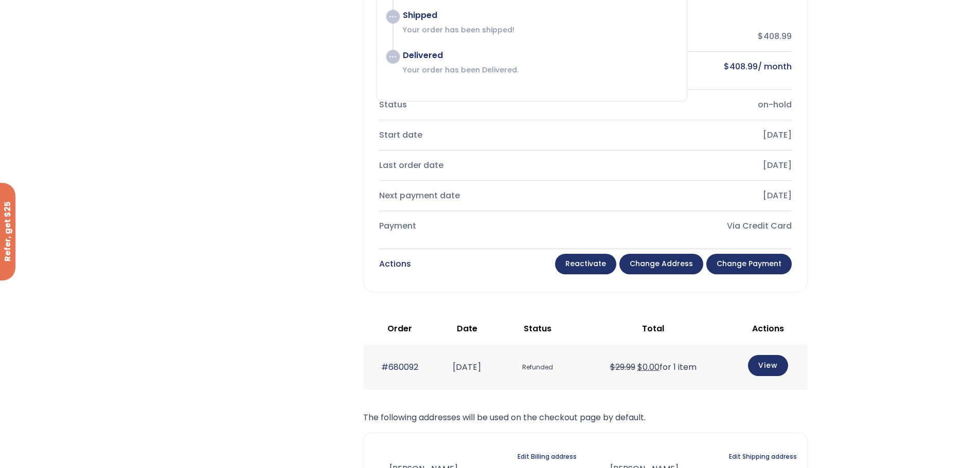 The image size is (980, 468). What do you see at coordinates (467, 328) in the screenshot?
I see `span: Date` at bounding box center [467, 328].